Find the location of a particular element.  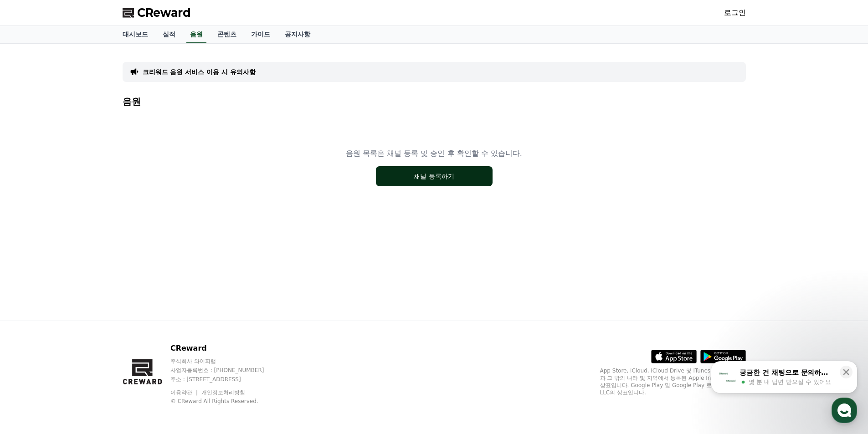

p: App Store, iCloud, iCloud Drive 및 iTunes Store는 미국과 그 밖의 나라 및 지역에서 등록된 Apple Inc.의 서비스 상표입니다. Goo... is located at coordinates (673, 381).